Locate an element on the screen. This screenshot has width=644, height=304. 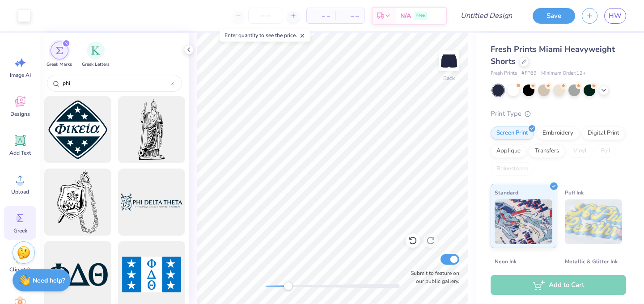
span: Free is located at coordinates (421, 16).